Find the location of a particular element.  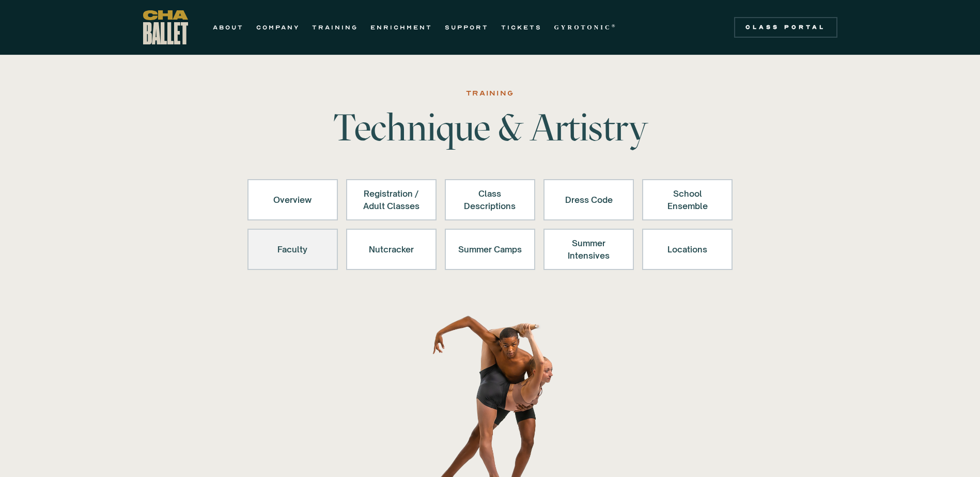

a: SUPPORT is located at coordinates (467, 28).